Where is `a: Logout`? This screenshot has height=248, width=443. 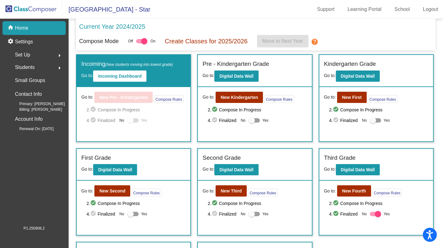 a: Logout is located at coordinates (430, 9).